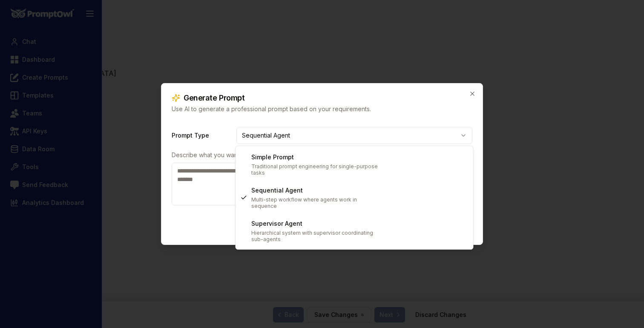 Image resolution: width=644 pixels, height=328 pixels. What do you see at coordinates (315, 170) in the screenshot?
I see `span: Traditional prompt engineering for single-purpose tasks` at bounding box center [315, 170].